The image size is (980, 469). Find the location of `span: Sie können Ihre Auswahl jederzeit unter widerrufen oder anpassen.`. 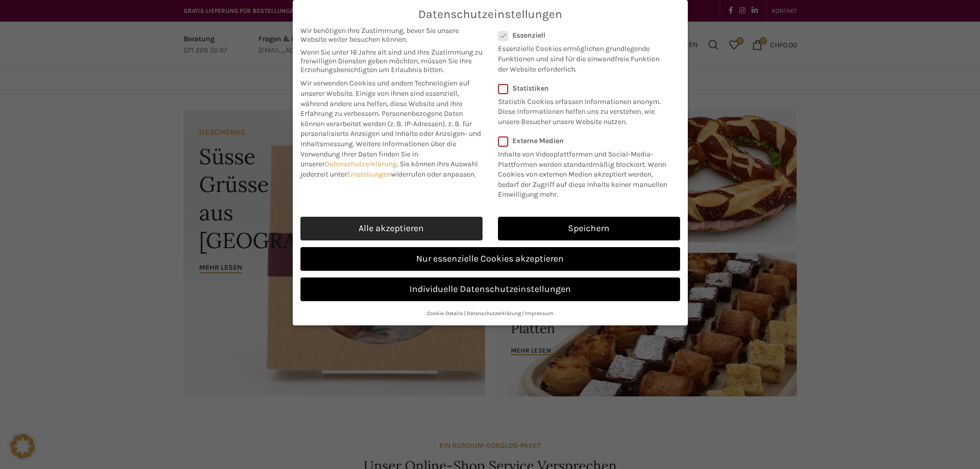

span: Sie können Ihre Auswahl jederzeit unter widerrufen oder anpassen. is located at coordinates (389, 169).